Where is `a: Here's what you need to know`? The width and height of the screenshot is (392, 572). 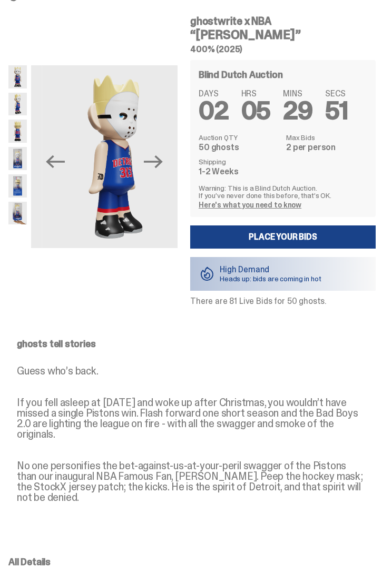
a: Here's what you need to know is located at coordinates (249, 205).